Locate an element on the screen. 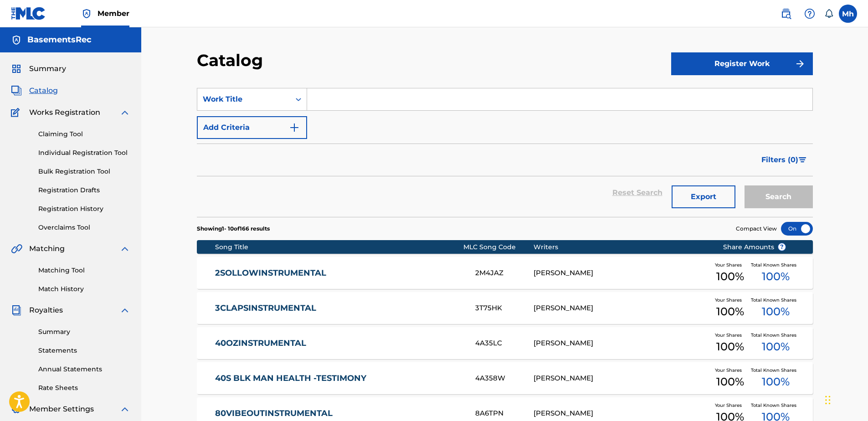  img: Top Rightsholder is located at coordinates (87, 14).